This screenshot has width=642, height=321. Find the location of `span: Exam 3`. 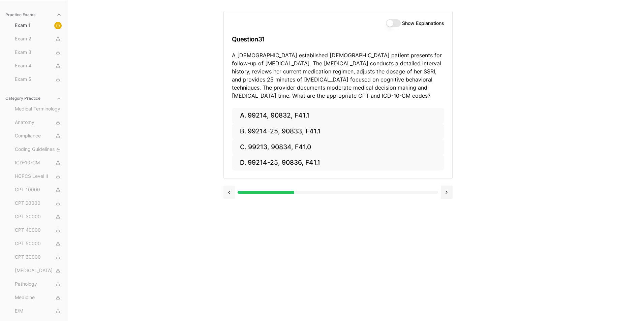

span: Exam 3 is located at coordinates (38, 53).